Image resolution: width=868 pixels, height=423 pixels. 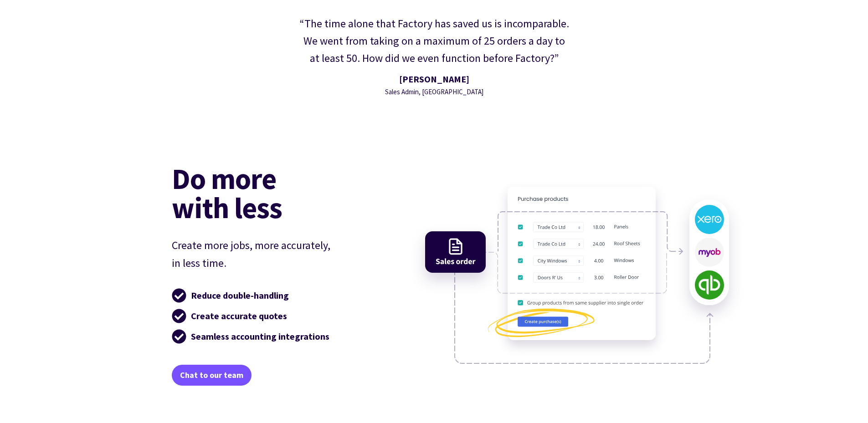 I want to click on strong: Seamless accounting integrations, so click(x=260, y=336).